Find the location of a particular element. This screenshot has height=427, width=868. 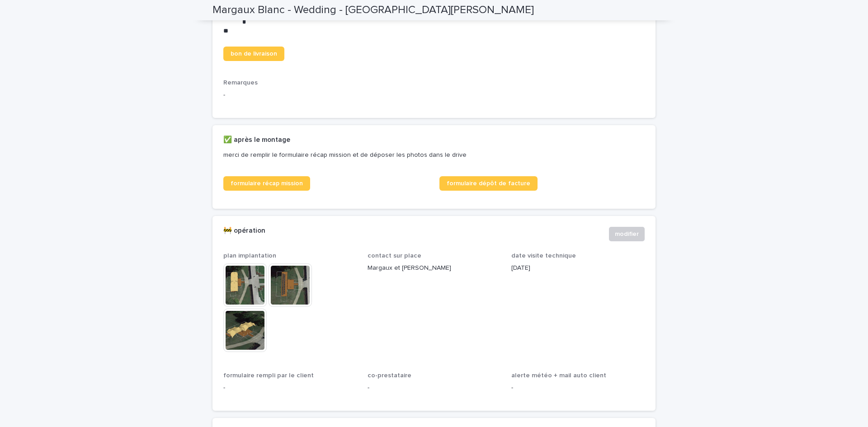

a: bon de livraison is located at coordinates (253, 53).